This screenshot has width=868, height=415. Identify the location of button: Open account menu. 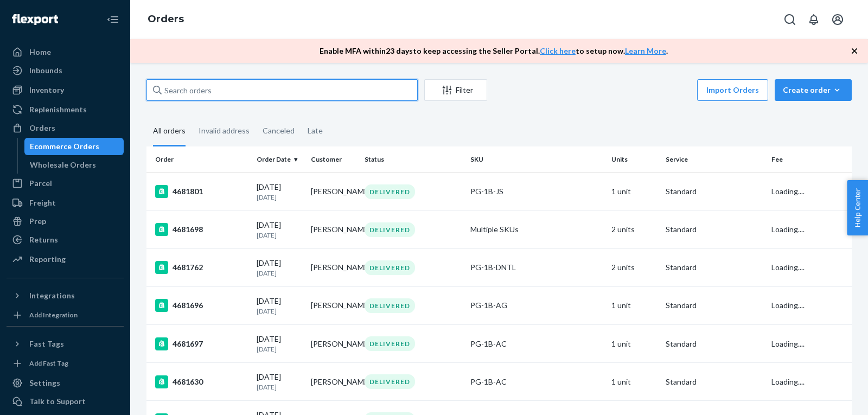
(838, 19).